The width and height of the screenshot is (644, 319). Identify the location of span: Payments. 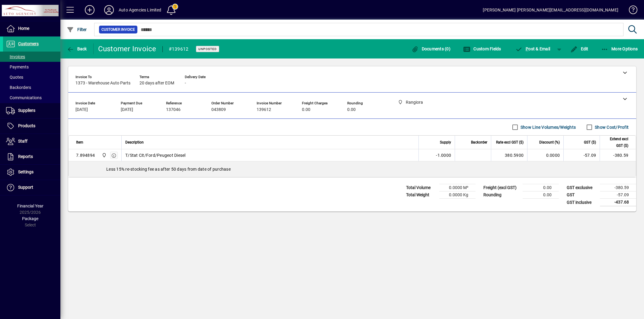
(17, 67).